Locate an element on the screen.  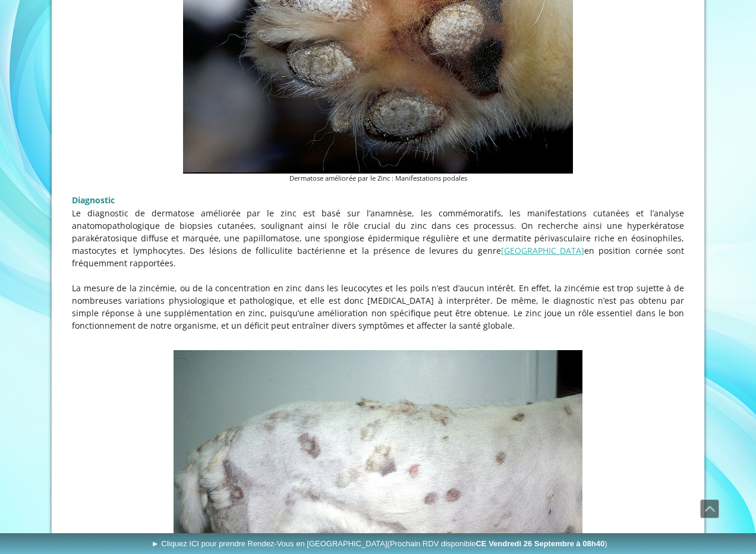
b: CE Vendredi 26 Septembre à 08h40 is located at coordinates (540, 543).